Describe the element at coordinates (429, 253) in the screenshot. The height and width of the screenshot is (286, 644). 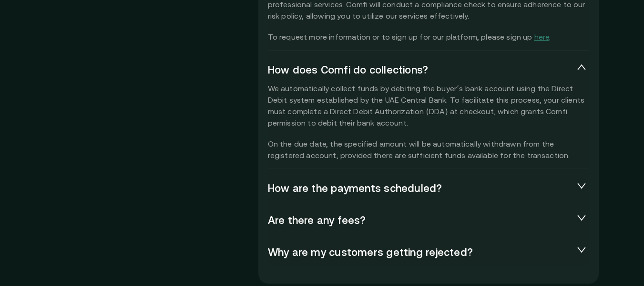
I see `div: Why are my customers getting rejected?` at that location.